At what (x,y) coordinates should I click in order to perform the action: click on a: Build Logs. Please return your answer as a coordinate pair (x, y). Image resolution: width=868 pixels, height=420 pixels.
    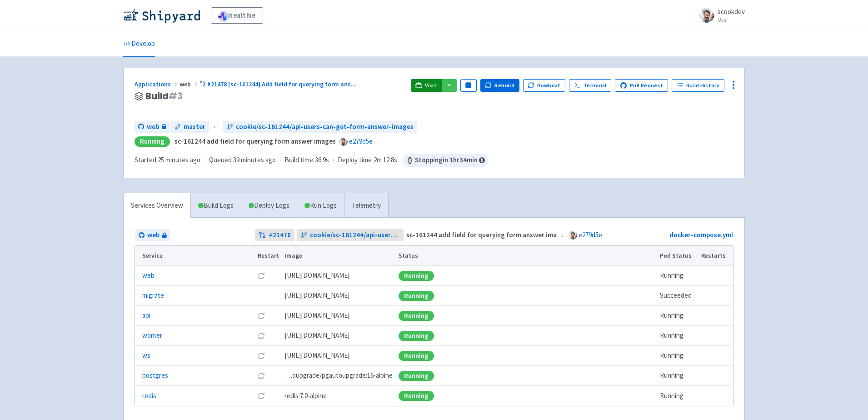
    Looking at the image, I should click on (216, 205).